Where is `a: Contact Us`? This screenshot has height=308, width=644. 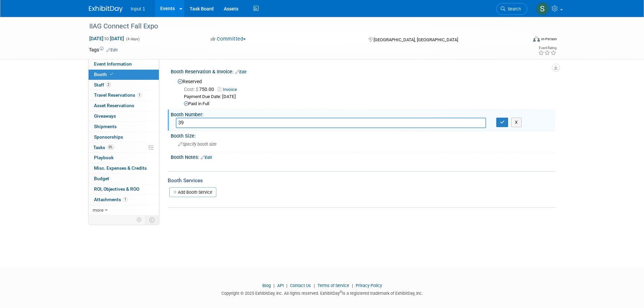 a: Contact Us is located at coordinates (301, 285).